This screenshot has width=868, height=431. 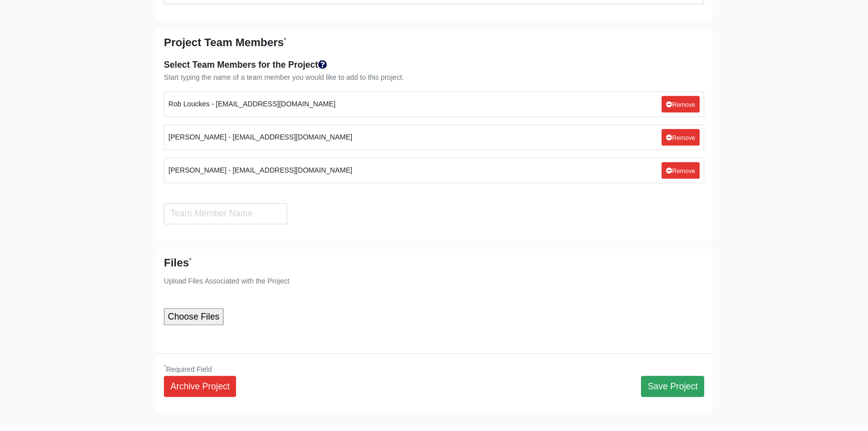 What do you see at coordinates (434, 77) in the screenshot?
I see `div: Start typing the name of a team member you would like to add to this project.` at bounding box center [434, 77].